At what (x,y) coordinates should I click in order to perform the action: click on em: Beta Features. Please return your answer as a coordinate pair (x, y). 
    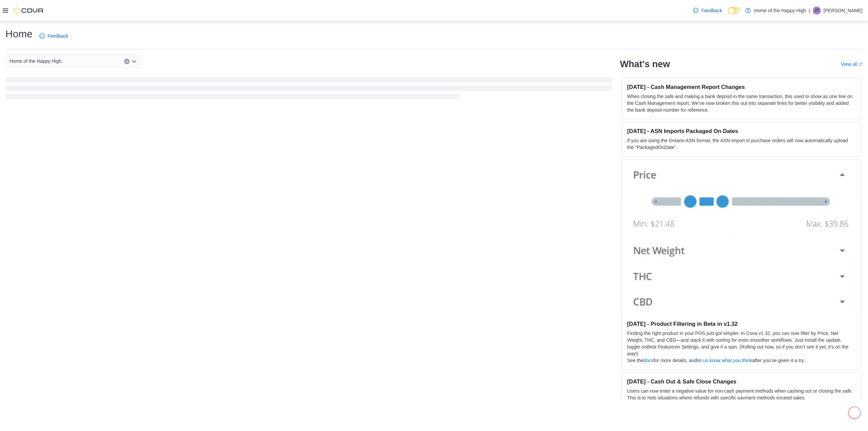
    Looking at the image, I should click on (661, 346).